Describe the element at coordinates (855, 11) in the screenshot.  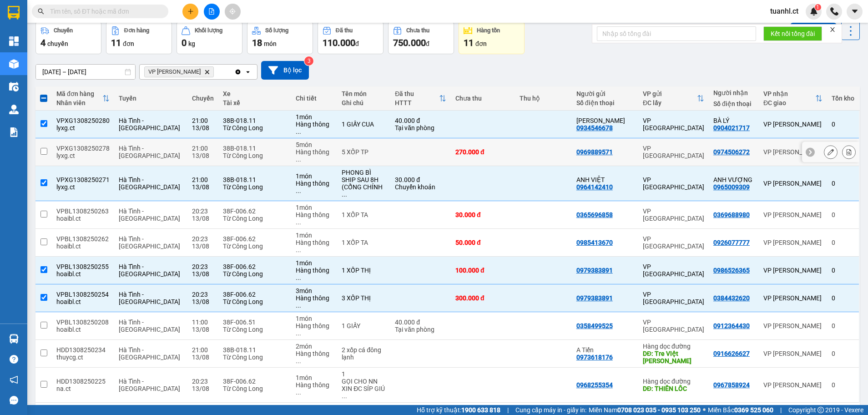
I see `span: caret-down` at that location.